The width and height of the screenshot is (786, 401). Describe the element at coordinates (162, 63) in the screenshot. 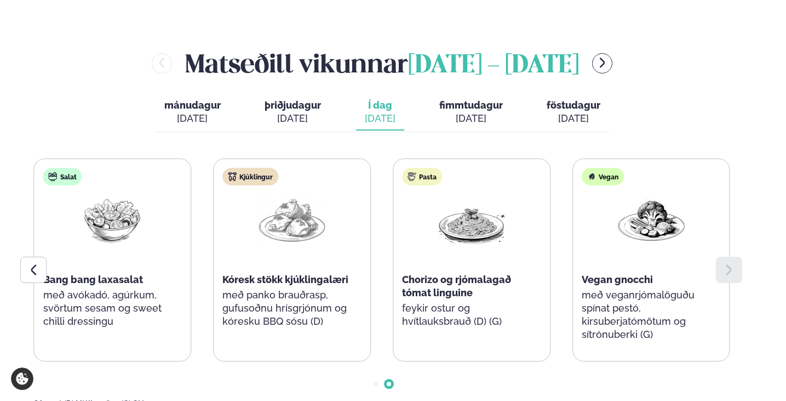

I see `button: menu-btn-left` at that location.